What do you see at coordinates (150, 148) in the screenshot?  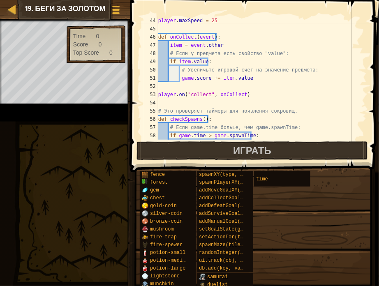 I see `div: 59` at bounding box center [150, 148].